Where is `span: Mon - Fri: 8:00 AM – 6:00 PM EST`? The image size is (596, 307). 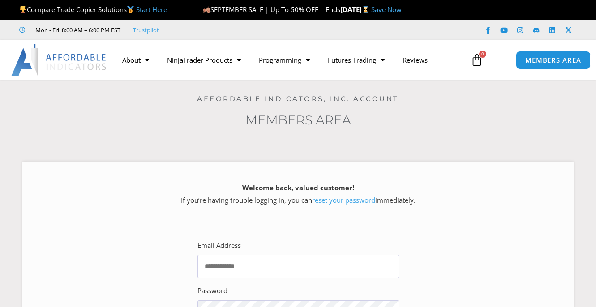
span: Mon - Fri: 8:00 AM – 6:00 PM EST is located at coordinates (77, 30).